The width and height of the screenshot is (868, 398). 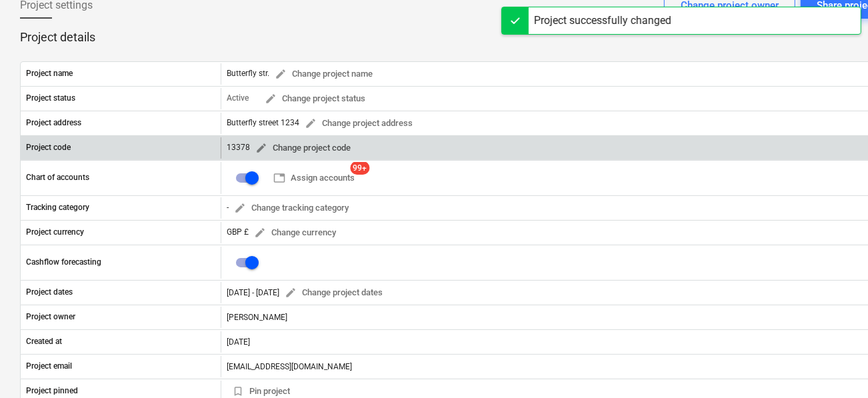 What do you see at coordinates (334, 292) in the screenshot?
I see `span: Change project dates` at bounding box center [334, 292].